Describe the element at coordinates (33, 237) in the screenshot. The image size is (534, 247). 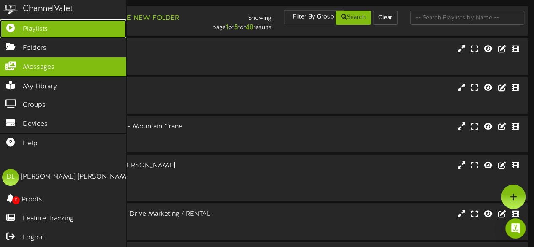
I see `span: Logout` at that location.